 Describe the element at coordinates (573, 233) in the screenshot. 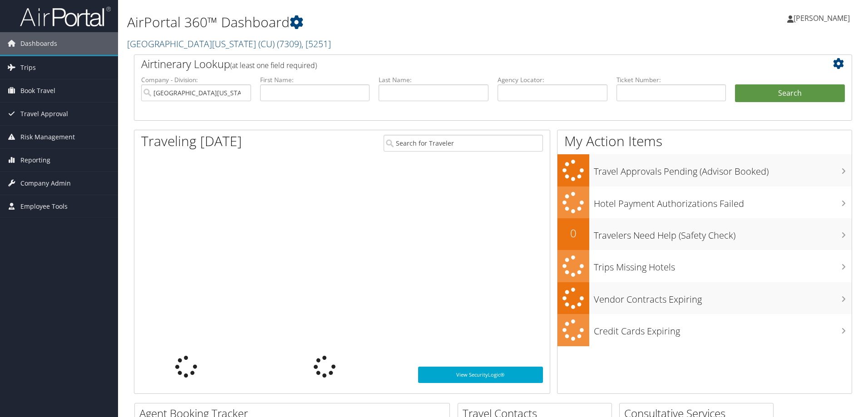

I see `h2: 0` at that location.